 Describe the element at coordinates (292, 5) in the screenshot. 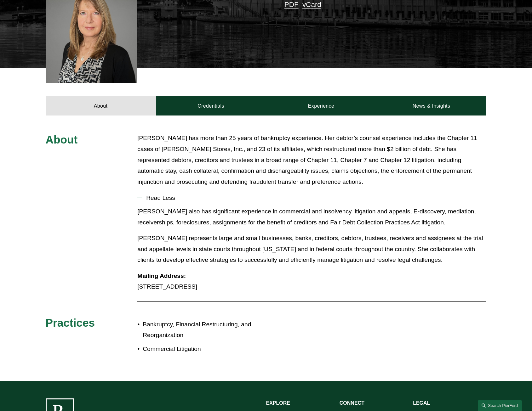

I see `a: PDF` at that location.